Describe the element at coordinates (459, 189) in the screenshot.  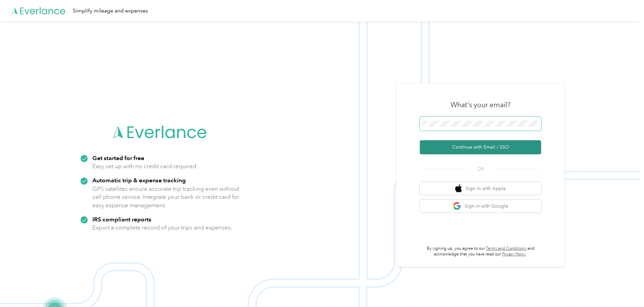
I see `img: apple logo` at that location.